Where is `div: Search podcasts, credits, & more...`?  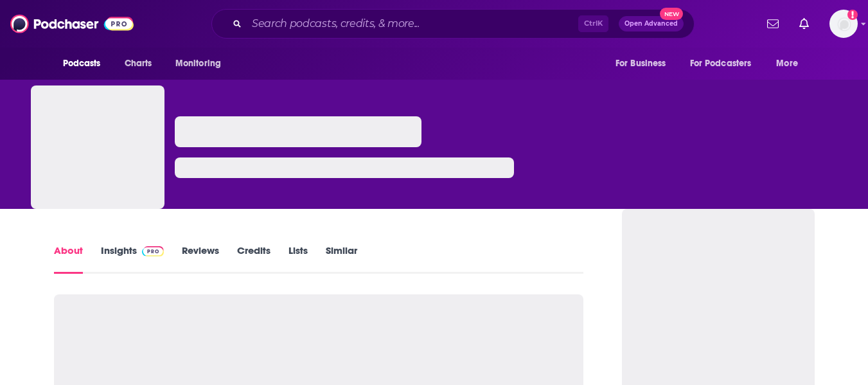
div: Search podcasts, credits, & more... is located at coordinates (453, 24).